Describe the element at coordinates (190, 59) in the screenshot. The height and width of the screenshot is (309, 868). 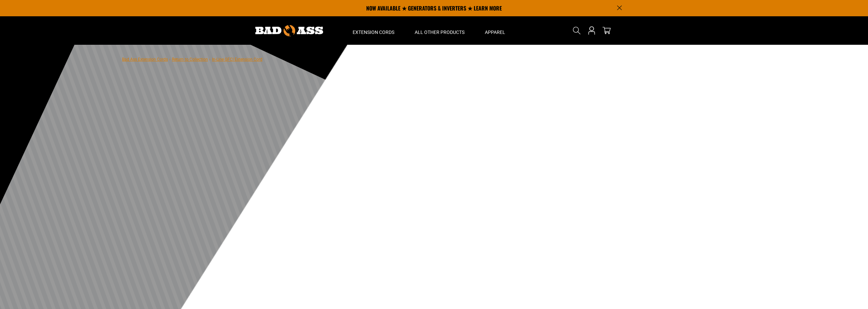
I see `a: Return to Collection` at that location.